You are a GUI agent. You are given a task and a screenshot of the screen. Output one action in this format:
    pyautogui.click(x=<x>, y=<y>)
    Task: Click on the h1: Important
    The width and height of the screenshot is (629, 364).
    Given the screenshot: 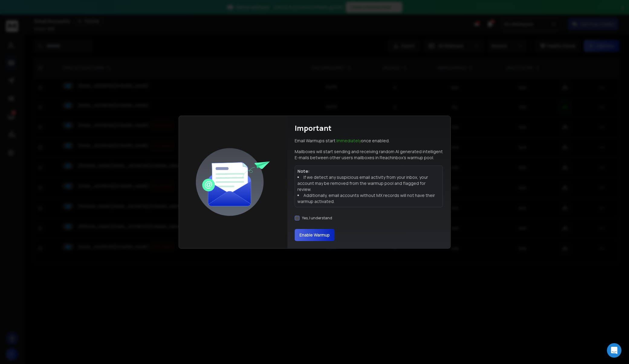 What is the action you would take?
    pyautogui.click(x=313, y=128)
    